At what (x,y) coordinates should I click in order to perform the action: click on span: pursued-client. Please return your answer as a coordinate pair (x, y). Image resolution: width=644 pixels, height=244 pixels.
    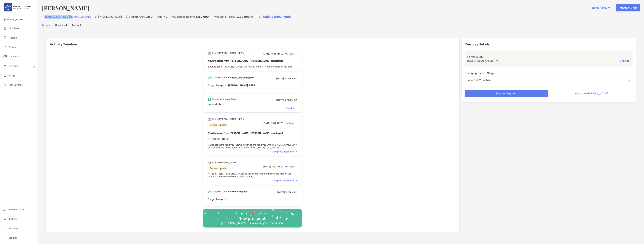
    Looking at the image, I should click on (216, 104).